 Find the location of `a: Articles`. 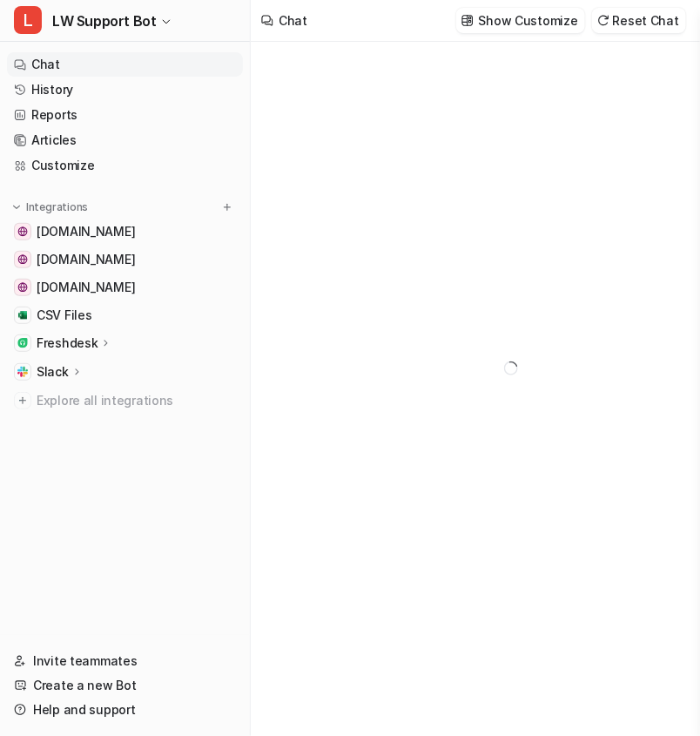

a: Articles is located at coordinates (125, 140).